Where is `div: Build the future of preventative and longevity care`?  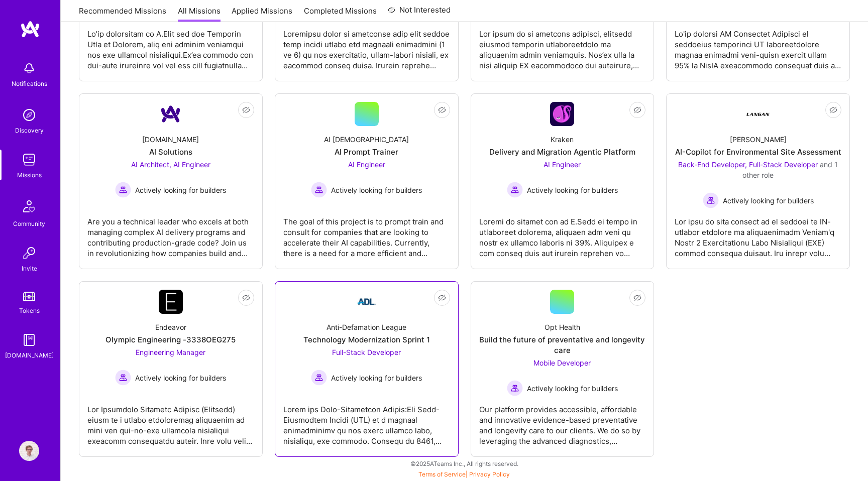 div: Build the future of preventative and longevity care is located at coordinates (562, 345).